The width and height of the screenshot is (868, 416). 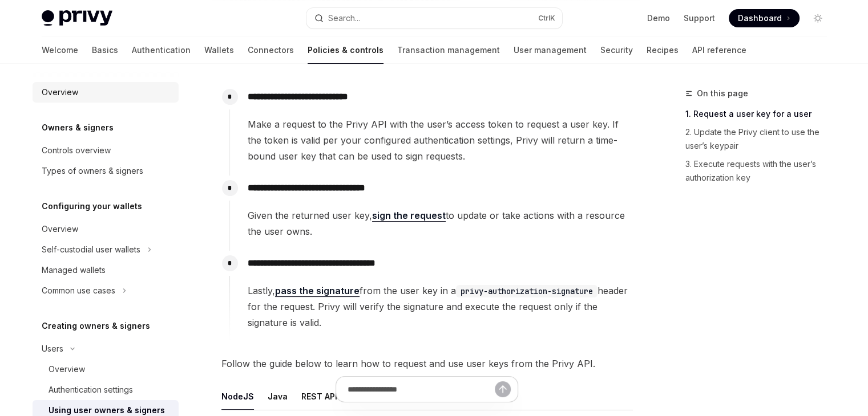 What do you see at coordinates (96, 326) in the screenshot?
I see `h5: Creating owners & signers` at bounding box center [96, 326].